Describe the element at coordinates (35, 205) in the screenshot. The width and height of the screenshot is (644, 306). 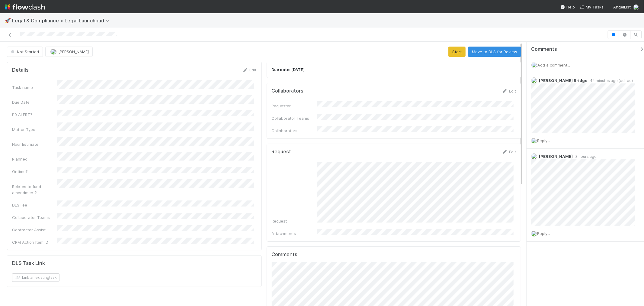
I see `div: DLS Fee` at that location.